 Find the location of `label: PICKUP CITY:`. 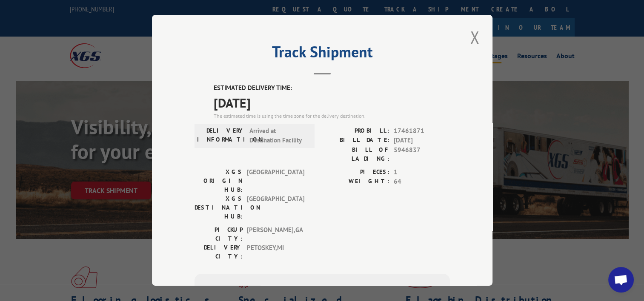

label: PICKUP CITY: is located at coordinates (218, 234).